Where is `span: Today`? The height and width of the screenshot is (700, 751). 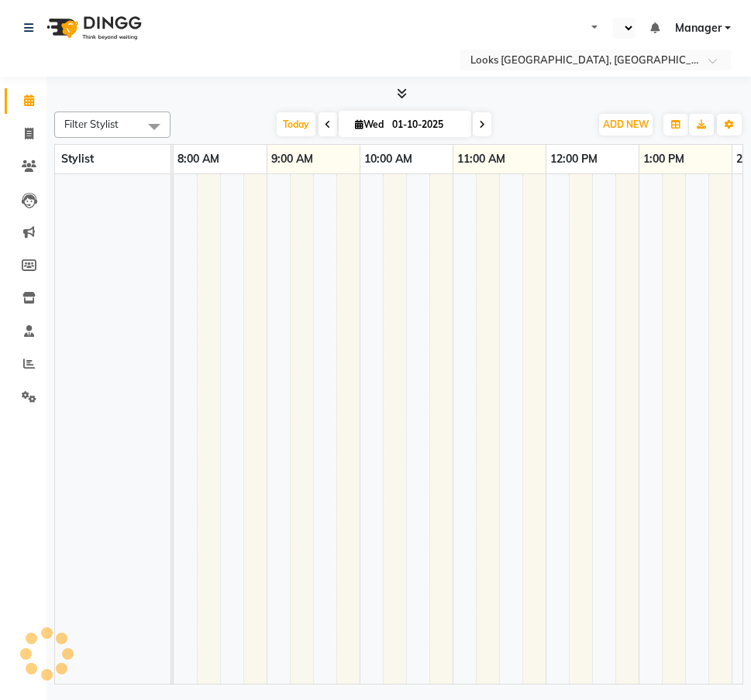 span: Today is located at coordinates (296, 124).